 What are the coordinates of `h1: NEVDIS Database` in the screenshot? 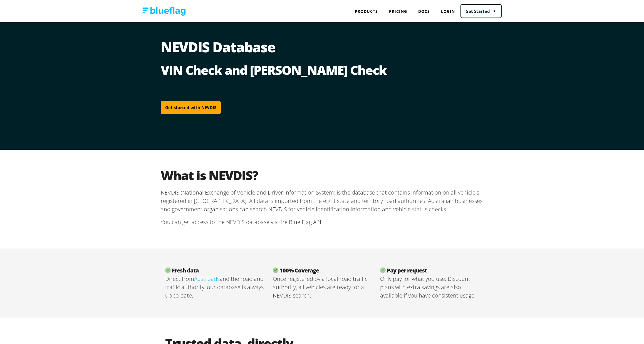 It's located at (322, 51).